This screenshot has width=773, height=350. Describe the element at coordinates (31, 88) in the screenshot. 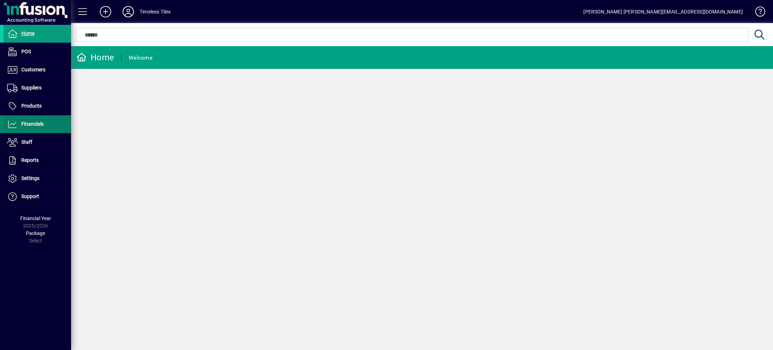

I see `span: Suppliers` at that location.